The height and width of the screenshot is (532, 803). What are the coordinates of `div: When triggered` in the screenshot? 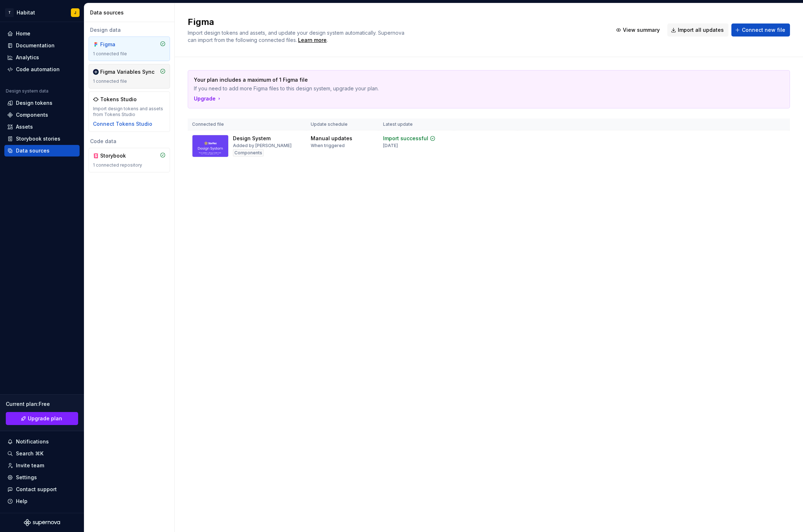 It's located at (328, 146).